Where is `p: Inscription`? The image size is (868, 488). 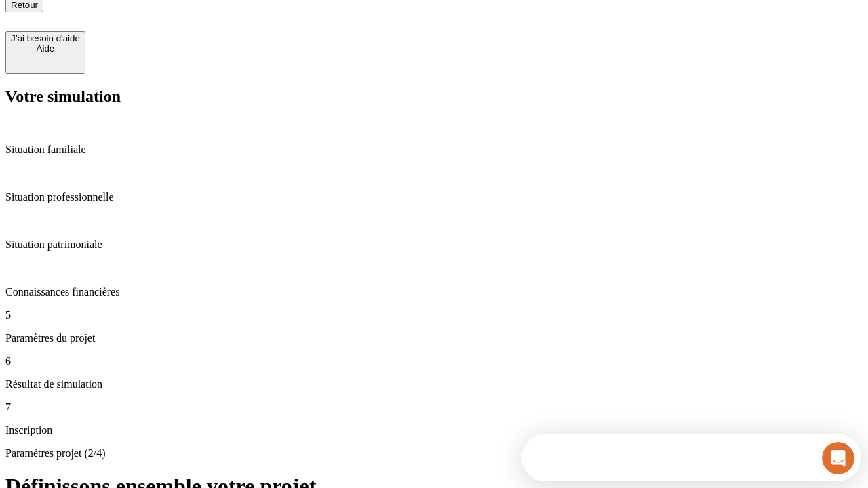 p: Inscription is located at coordinates (434, 431).